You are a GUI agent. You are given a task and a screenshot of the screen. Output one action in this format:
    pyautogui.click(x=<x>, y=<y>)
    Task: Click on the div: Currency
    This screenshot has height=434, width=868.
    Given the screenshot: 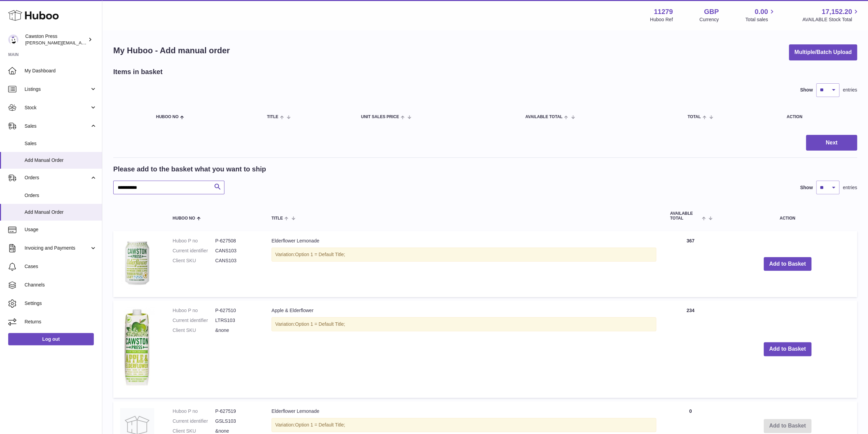 What is the action you would take?
    pyautogui.click(x=709, y=19)
    